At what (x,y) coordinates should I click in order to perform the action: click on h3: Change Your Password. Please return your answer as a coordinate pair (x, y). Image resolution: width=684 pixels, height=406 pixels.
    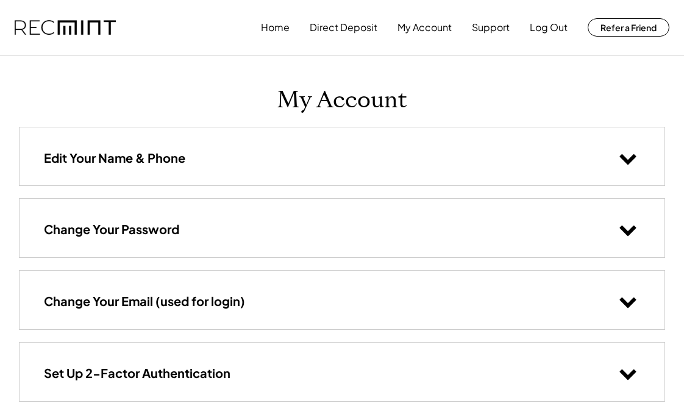
    Looking at the image, I should click on (112, 229).